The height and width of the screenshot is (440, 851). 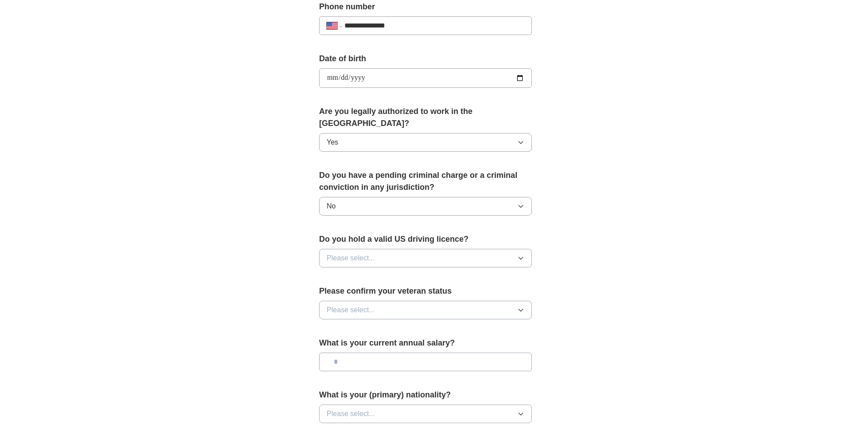 What do you see at coordinates (426, 395) in the screenshot?
I see `label: What is your (primary) nationality?` at bounding box center [426, 395].